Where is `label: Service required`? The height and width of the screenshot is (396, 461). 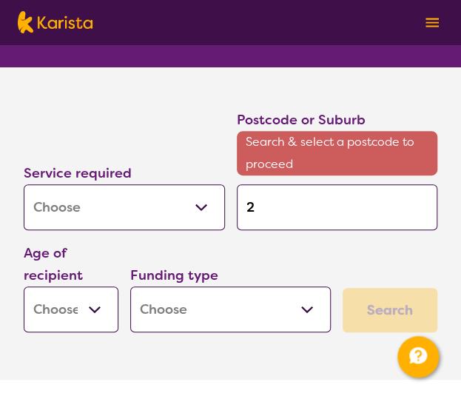 label: Service required is located at coordinates (78, 173).